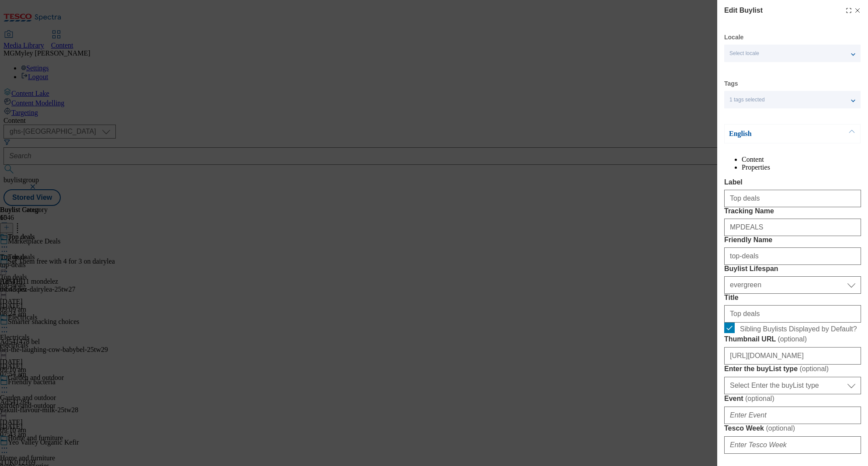 Image resolution: width=868 pixels, height=466 pixels. What do you see at coordinates (802, 160) in the screenshot?
I see `li: Content` at bounding box center [802, 160].